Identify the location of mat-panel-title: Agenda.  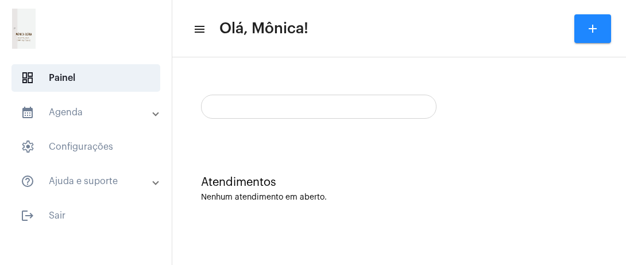
(87, 113).